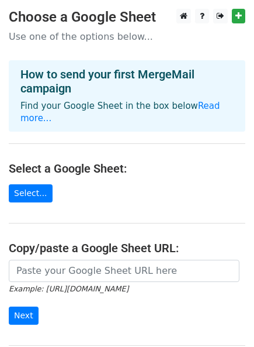 Image resolution: width=254 pixels, height=347 pixels. What do you see at coordinates (127, 248) in the screenshot?
I see `h4: Copy/paste a Google Sheet URL:` at bounding box center [127, 248].